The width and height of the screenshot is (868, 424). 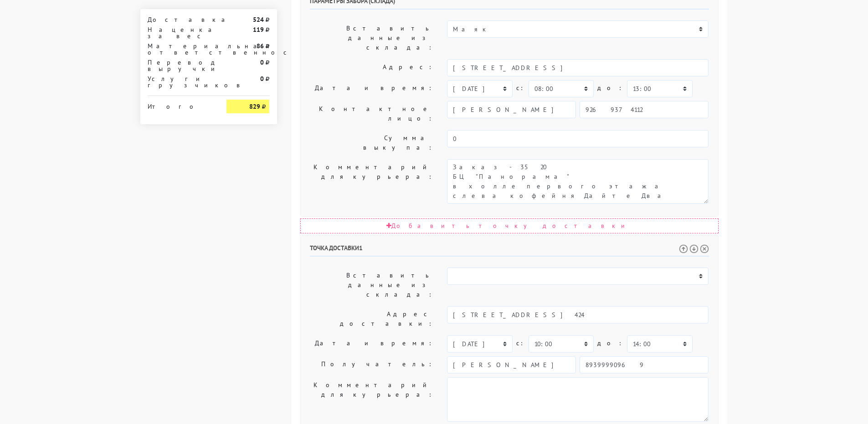 What do you see at coordinates (260, 46) in the screenshot?
I see `strong: 86` at bounding box center [260, 46].